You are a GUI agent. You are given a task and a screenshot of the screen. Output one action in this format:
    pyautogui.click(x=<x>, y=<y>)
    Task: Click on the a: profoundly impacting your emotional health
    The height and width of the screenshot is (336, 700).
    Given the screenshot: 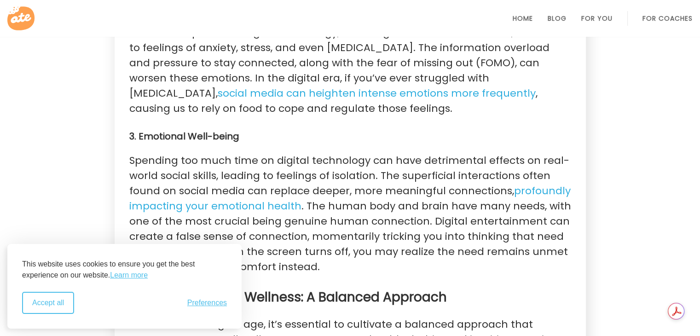 What is the action you would take?
    pyautogui.click(x=350, y=198)
    